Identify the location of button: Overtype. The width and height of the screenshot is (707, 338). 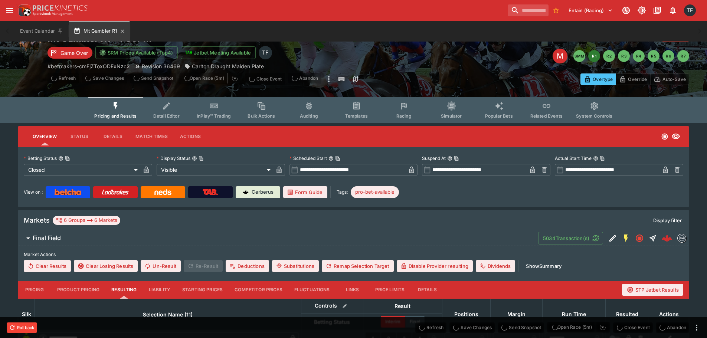
(598, 79).